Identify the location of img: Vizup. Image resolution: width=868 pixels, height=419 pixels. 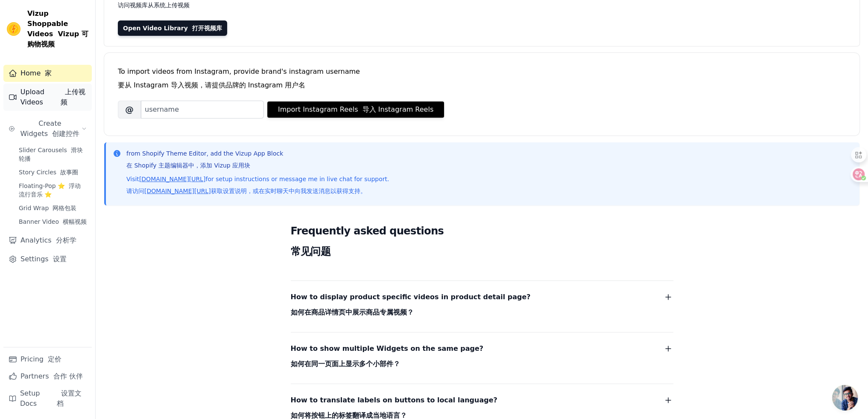
(14, 29).